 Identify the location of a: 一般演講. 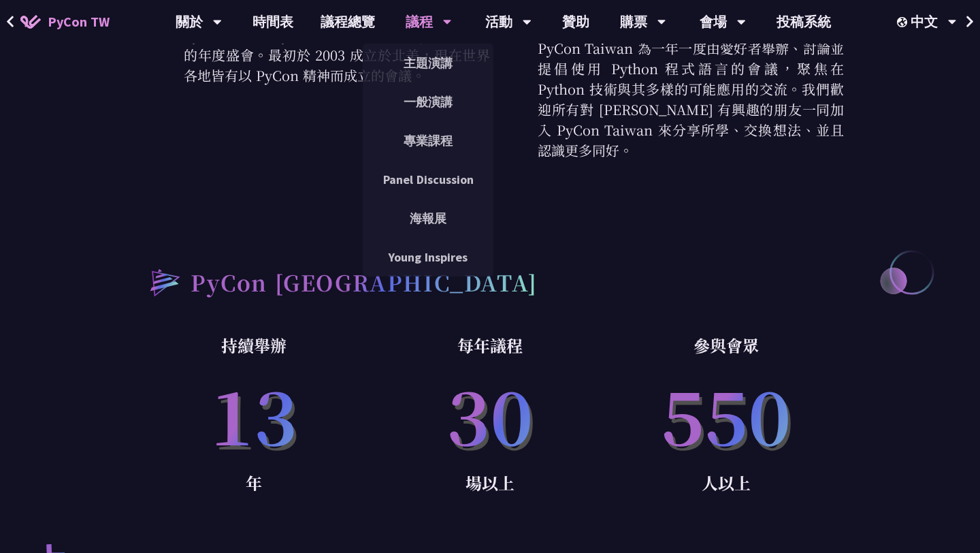
(428, 101).